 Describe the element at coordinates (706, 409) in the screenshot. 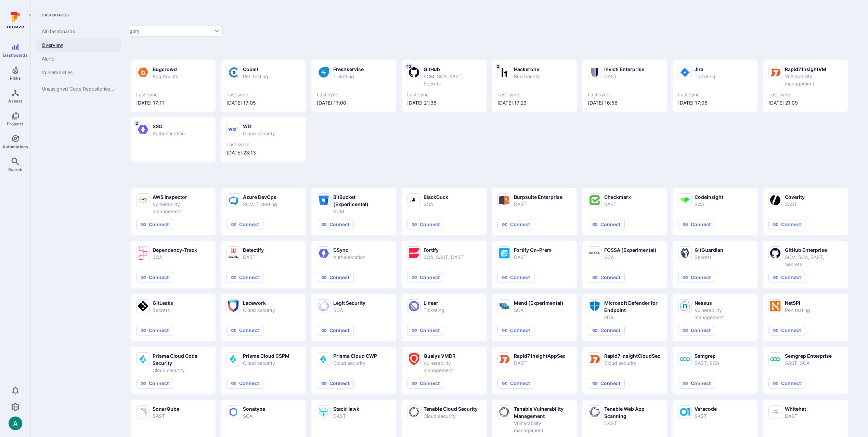

I see `div: Veracode` at that location.